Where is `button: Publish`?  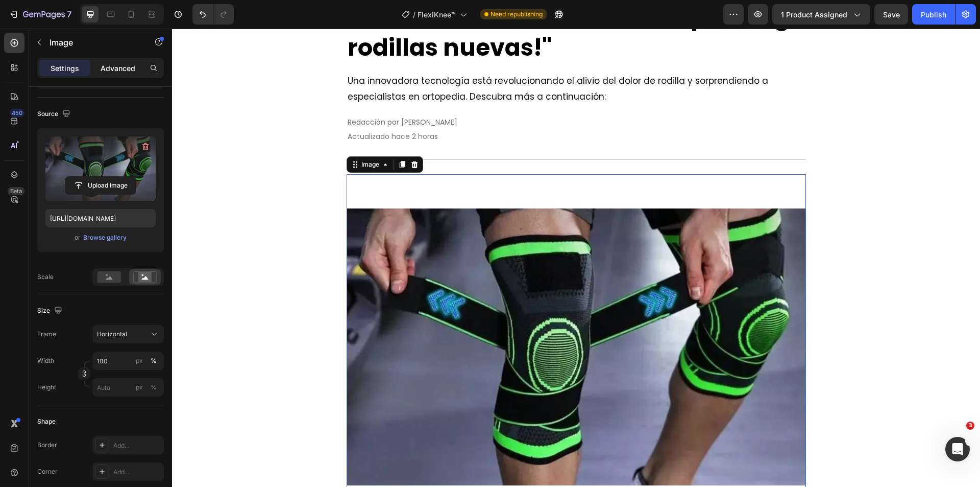
button: Publish is located at coordinates (934, 14).